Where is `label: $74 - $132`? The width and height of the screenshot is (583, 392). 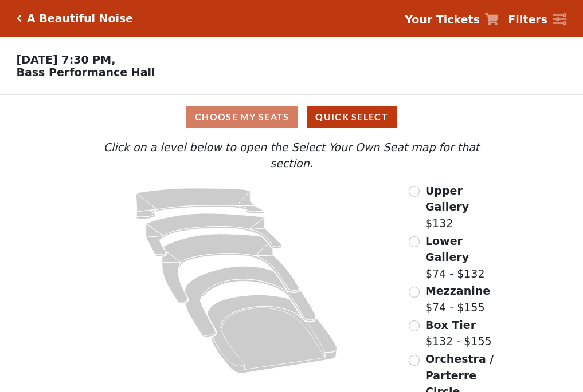 label: $74 - $132 is located at coordinates (464, 258).